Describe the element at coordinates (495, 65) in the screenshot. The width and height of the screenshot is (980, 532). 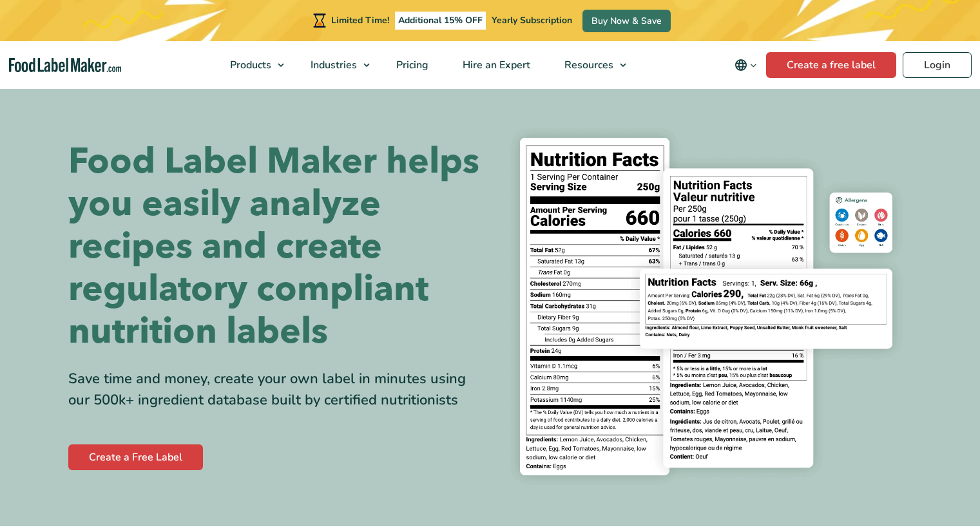
I see `span: Hire an Expert` at that location.